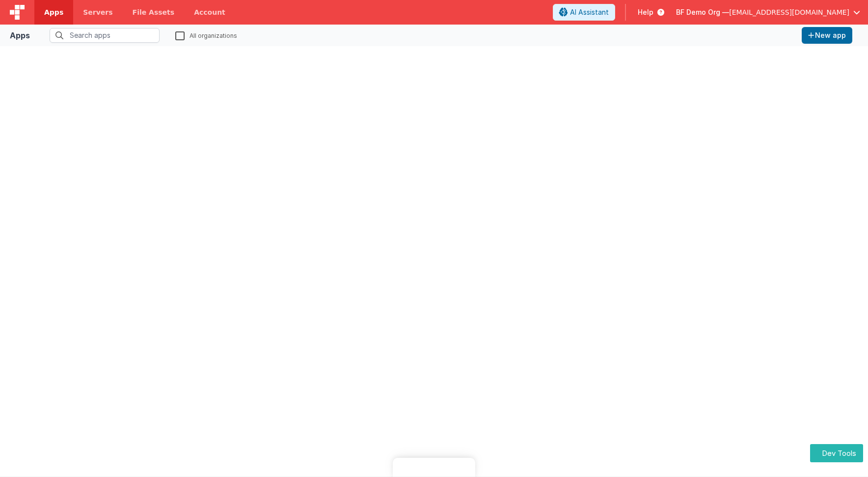 This screenshot has width=868, height=477. Describe the element at coordinates (98, 12) in the screenshot. I see `span: Servers` at that location.